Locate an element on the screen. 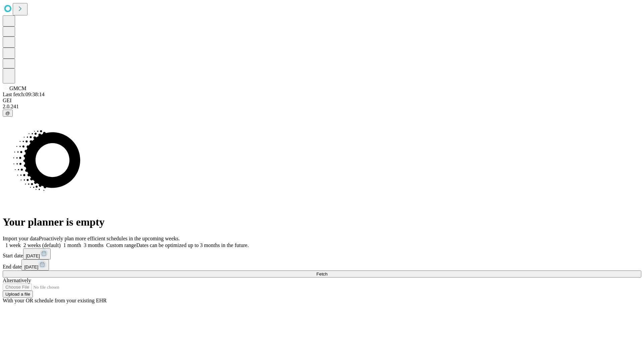  button: Upload a file is located at coordinates (18, 294).